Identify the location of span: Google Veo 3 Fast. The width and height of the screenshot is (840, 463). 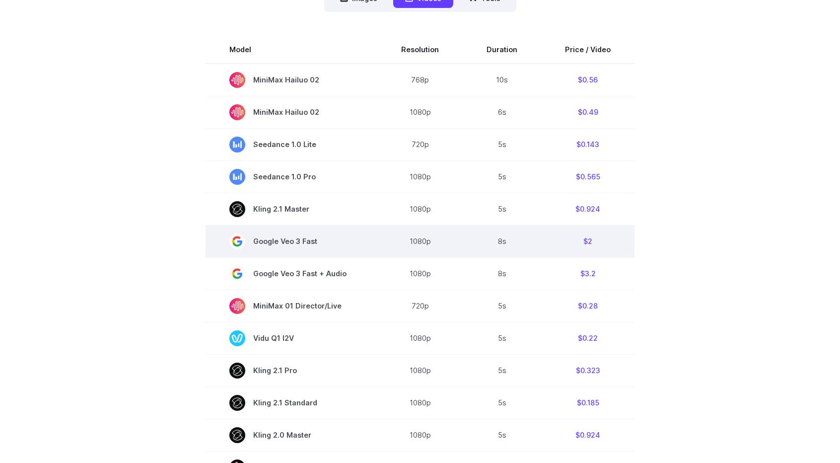
(291, 241).